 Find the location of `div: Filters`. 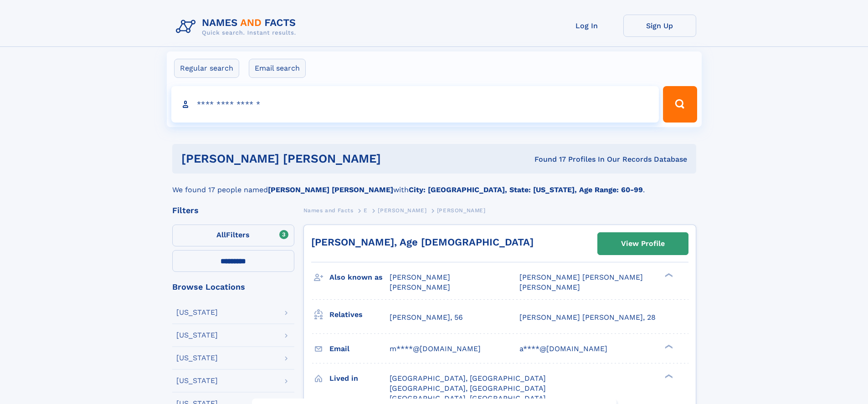

div: Filters is located at coordinates (233, 211).